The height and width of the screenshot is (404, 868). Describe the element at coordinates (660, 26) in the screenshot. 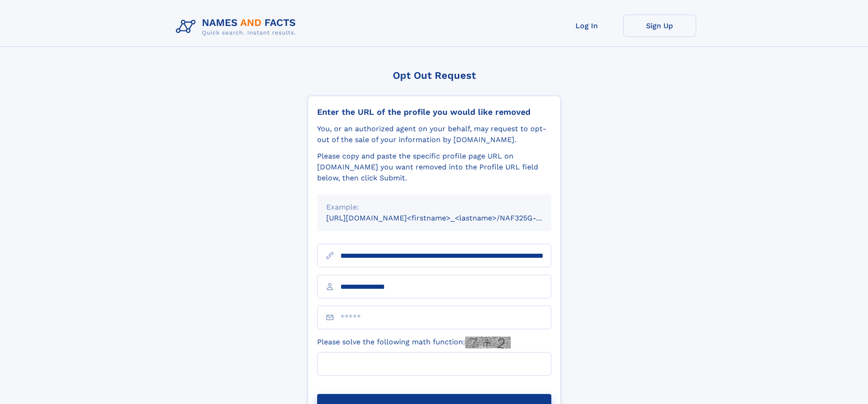

I see `a: Sign Up` at that location.